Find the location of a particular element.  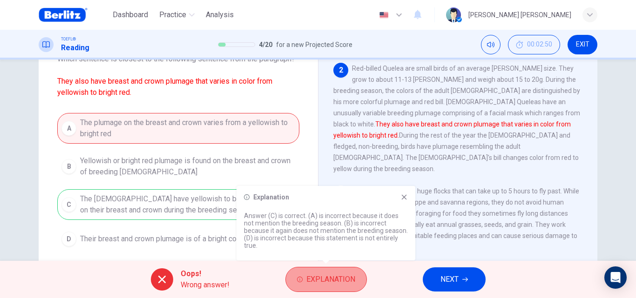

div: 2 is located at coordinates (341, 70).